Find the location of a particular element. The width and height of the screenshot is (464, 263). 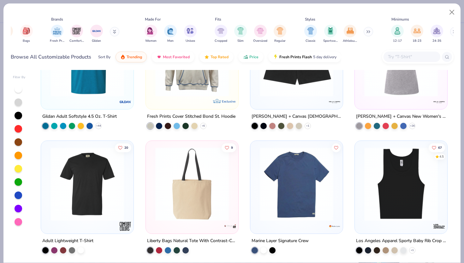

img: 4eef1cd2-1b12-4e58-ab3b-8be782f5c6af is located at coordinates (192, 183).